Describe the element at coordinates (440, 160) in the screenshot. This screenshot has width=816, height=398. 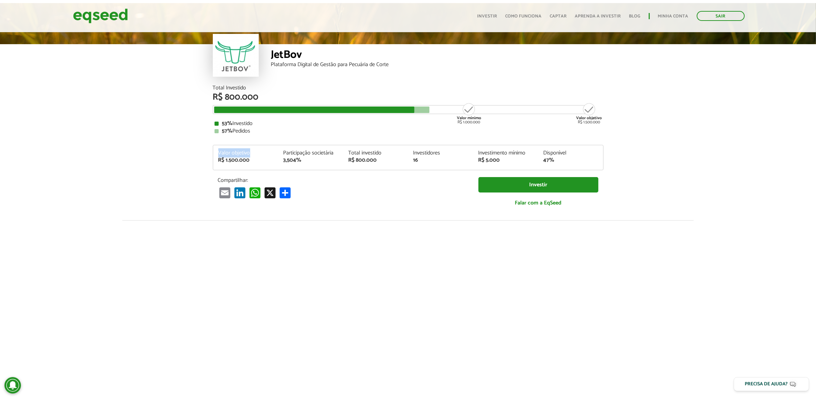
I see `div: 16` at that location.